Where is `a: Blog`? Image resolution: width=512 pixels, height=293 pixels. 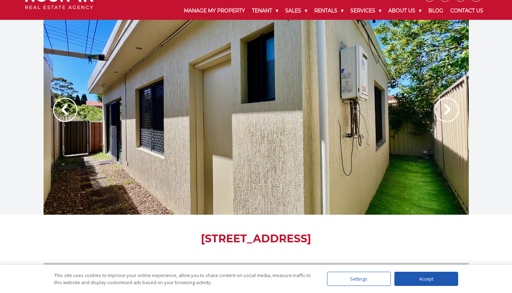 a: Blog is located at coordinates (436, 11).